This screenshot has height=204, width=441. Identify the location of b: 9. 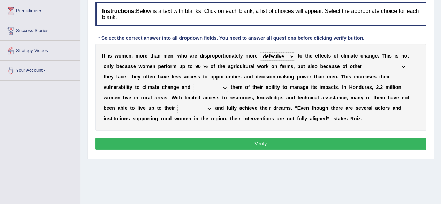
(196, 66).